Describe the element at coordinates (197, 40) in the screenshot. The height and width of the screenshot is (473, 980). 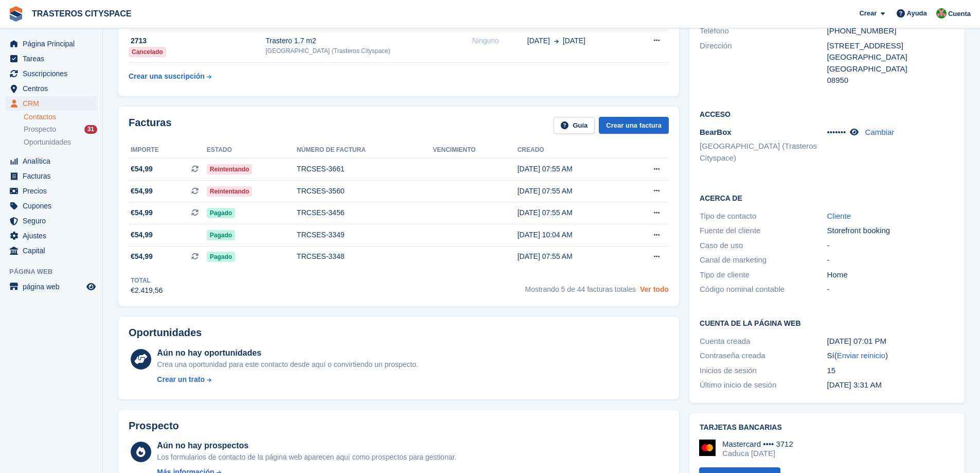
I see `div: 2713` at that location.